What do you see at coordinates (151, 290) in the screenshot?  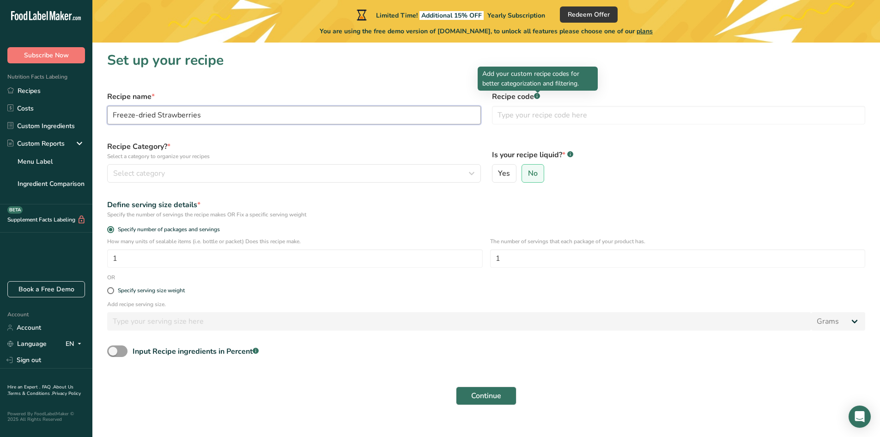 I see `div: Specify serving size weight` at bounding box center [151, 290].